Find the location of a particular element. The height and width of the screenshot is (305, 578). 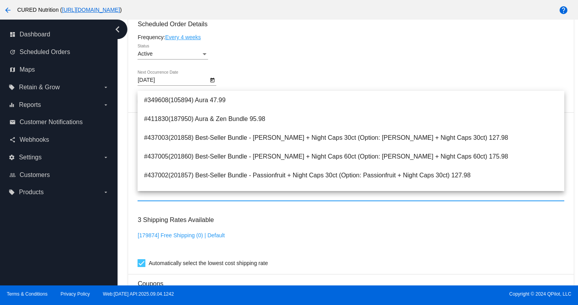

a: people_outline Customers is located at coordinates (59, 175).